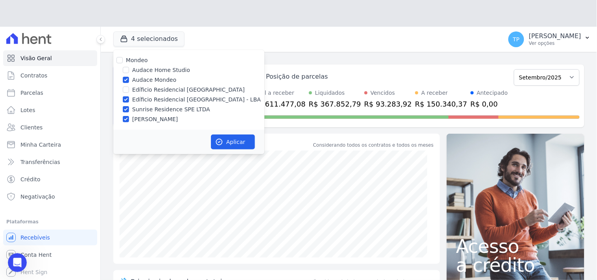 The width and height of the screenshot is (597, 280). What do you see at coordinates (50, 222) in the screenshot?
I see `div: Plataformas` at bounding box center [50, 222].